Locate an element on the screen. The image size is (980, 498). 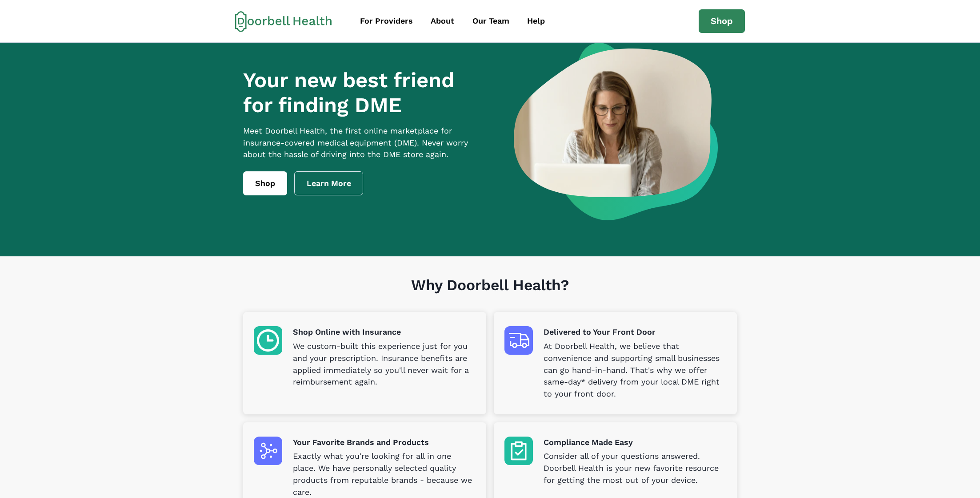
p: At Doorbell Health, we believe that convenience and supporting small businesses can go hand-in-ha... is located at coordinates (634, 370).